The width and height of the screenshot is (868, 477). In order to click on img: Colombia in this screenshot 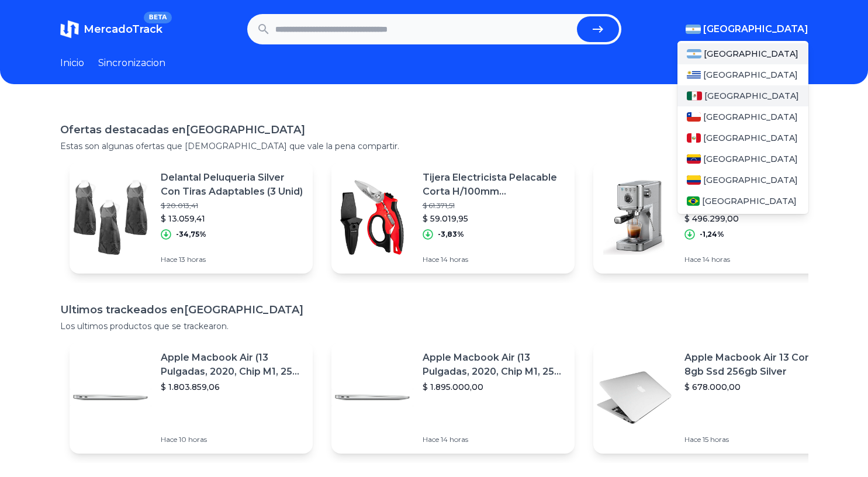, I will do `click(693, 180)`.